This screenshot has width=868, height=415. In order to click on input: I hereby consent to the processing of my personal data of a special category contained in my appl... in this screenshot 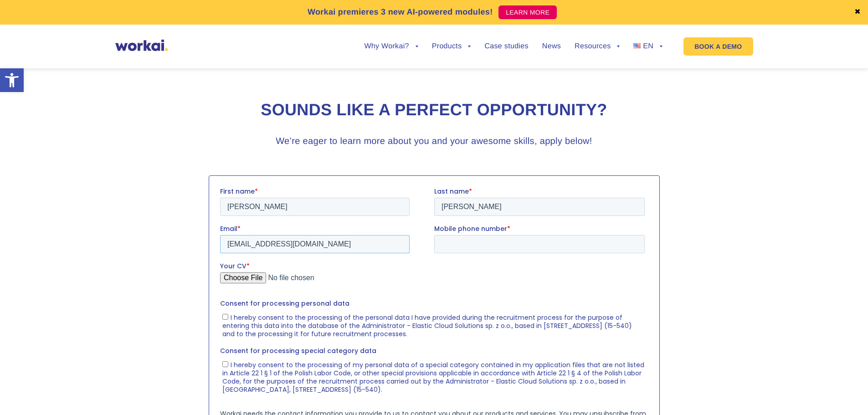, I will do `click(5, 177)`.